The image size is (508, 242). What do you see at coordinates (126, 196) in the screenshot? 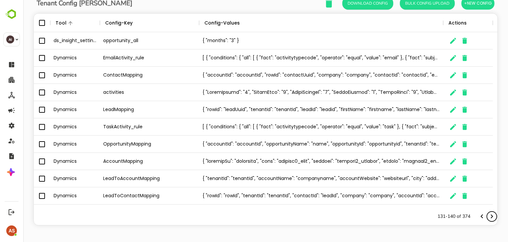
I see `div: LeadToContactMapping` at bounding box center [126, 196].